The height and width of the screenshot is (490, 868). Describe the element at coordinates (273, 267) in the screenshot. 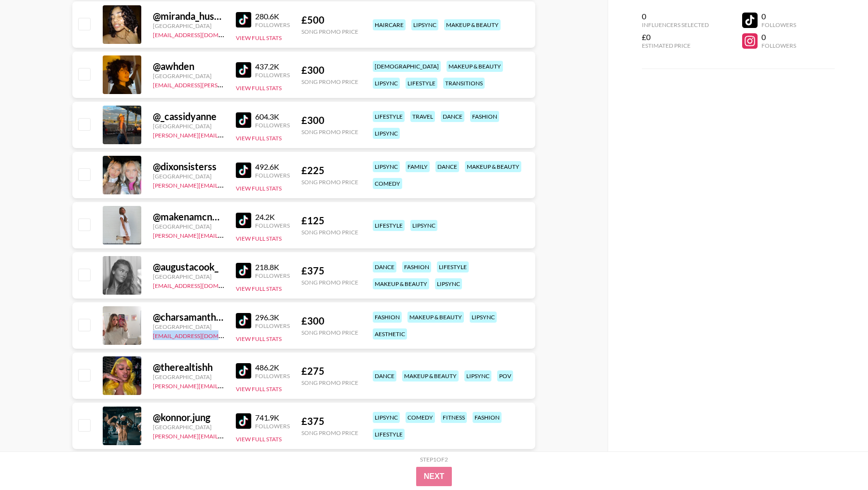

I see `div: 218.8K` at that location.